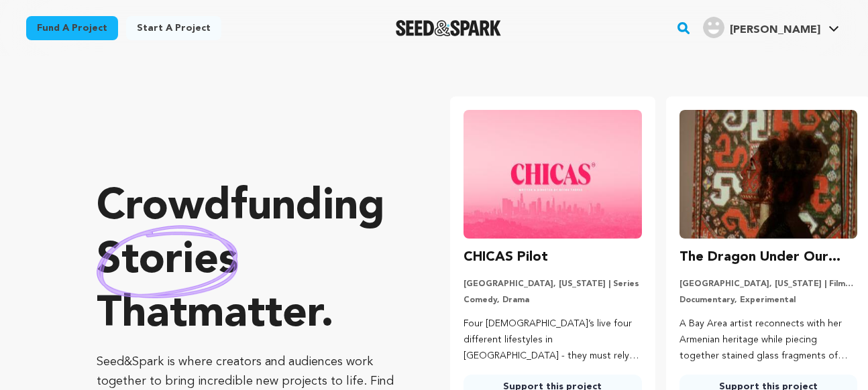  Describe the element at coordinates (768, 340) in the screenshot. I see `p: A Bay Area artist reconnects with her Armenian heritage while piecing together stained glass frag...` at that location.